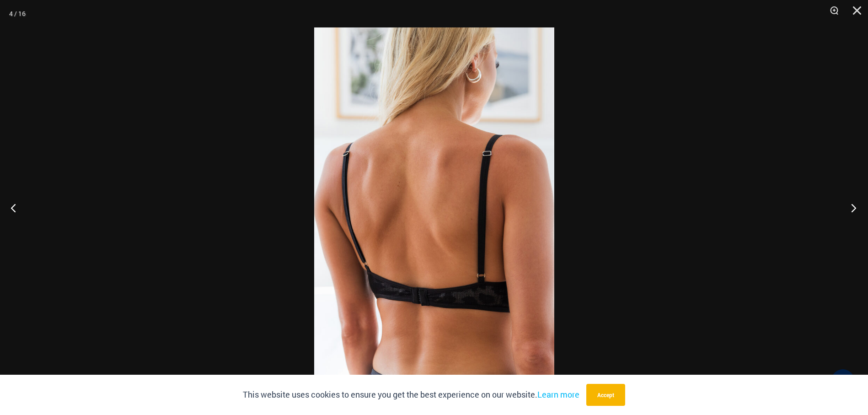 Image resolution: width=868 pixels, height=415 pixels. What do you see at coordinates (605, 394) in the screenshot?
I see `button: Accept` at bounding box center [605, 394].